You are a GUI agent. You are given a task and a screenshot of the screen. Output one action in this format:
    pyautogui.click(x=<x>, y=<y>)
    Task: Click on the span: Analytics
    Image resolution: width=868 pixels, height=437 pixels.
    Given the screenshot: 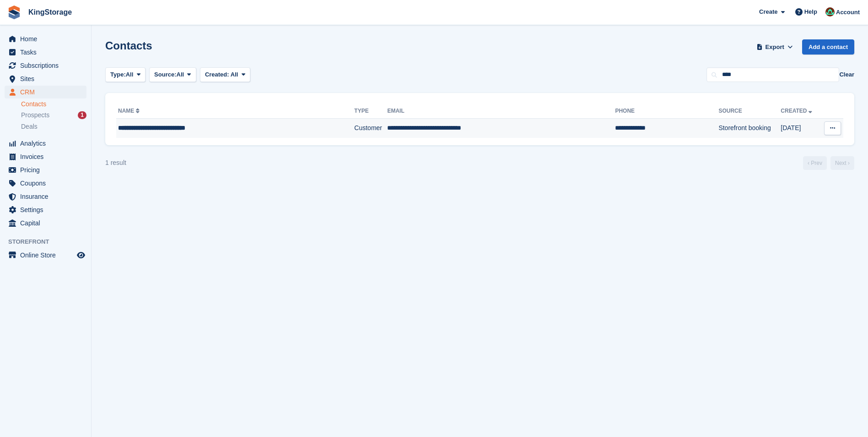 What is the action you would take?
    pyautogui.click(x=48, y=143)
    